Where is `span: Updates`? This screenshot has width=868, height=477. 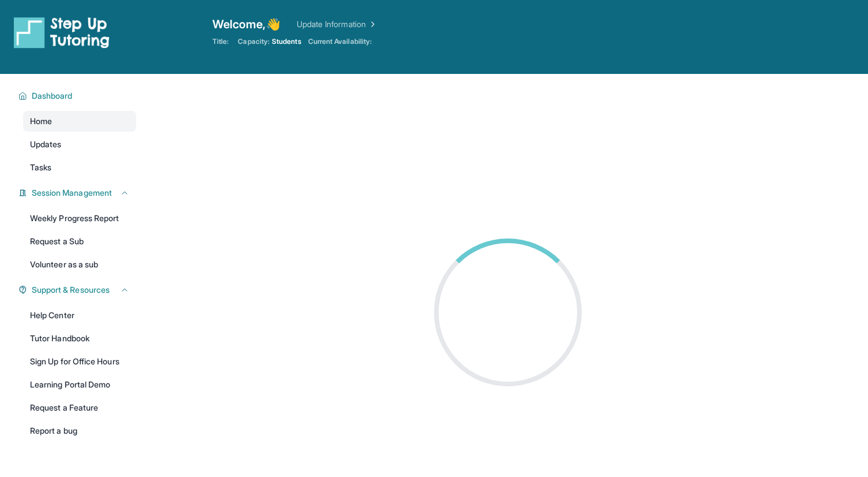 span: Updates is located at coordinates (46, 144).